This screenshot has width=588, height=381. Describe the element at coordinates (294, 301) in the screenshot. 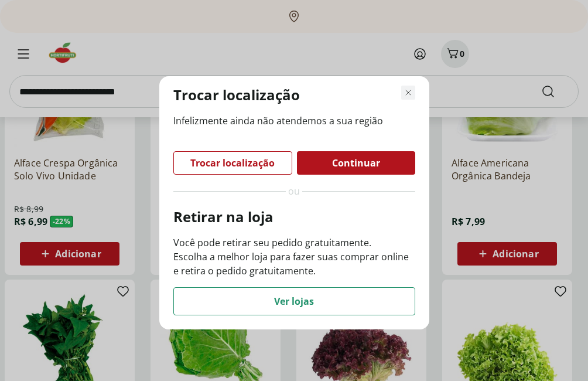

I see `span: Ver lojas` at that location.